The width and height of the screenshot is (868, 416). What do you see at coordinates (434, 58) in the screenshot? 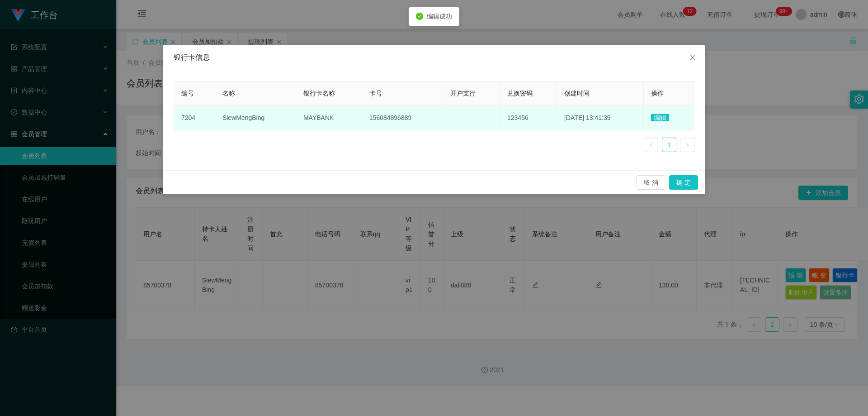
I see `div: 银行卡信息` at bounding box center [434, 58].